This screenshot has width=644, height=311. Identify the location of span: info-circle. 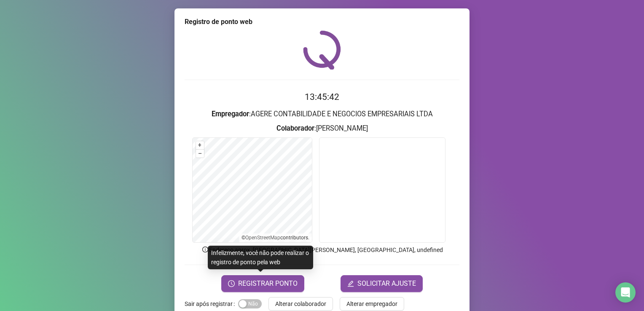
(205, 250).